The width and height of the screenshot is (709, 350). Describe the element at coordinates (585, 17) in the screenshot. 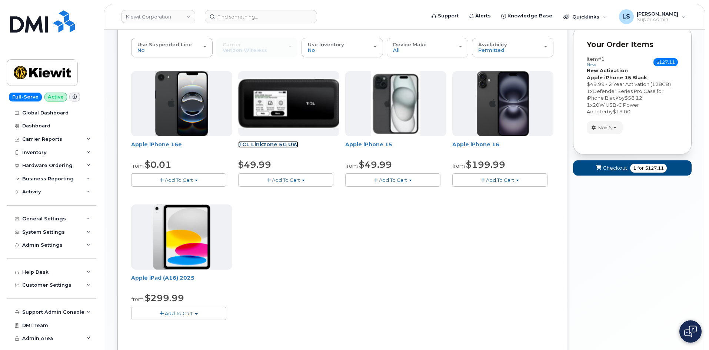

I see `span: Quicklinks` at that location.